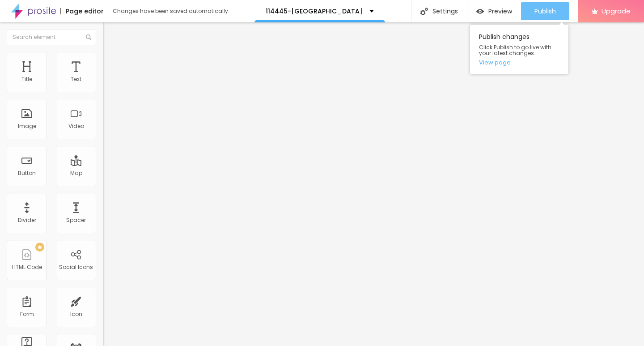  I want to click on div: Video, so click(76, 126).